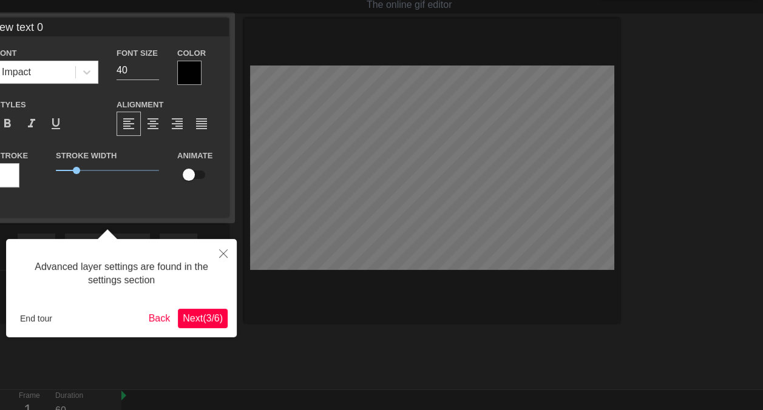 The width and height of the screenshot is (763, 410). What do you see at coordinates (223, 253) in the screenshot?
I see `button: Close` at bounding box center [223, 253].